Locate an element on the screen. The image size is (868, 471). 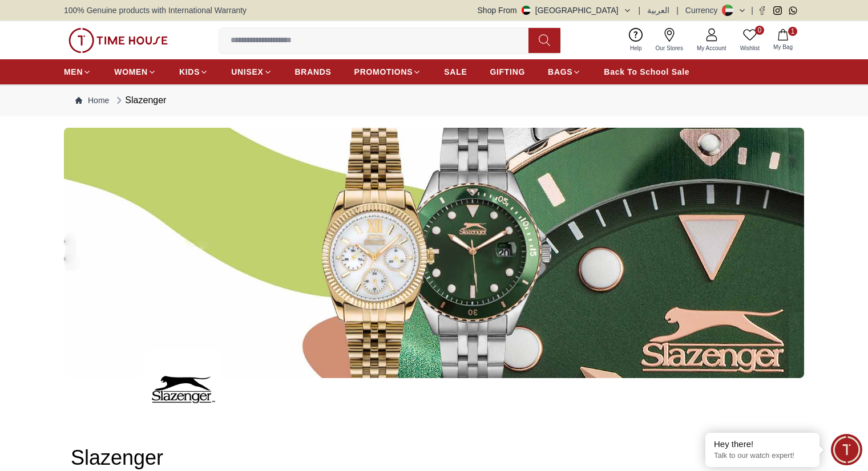
span: 0 is located at coordinates (759, 30).